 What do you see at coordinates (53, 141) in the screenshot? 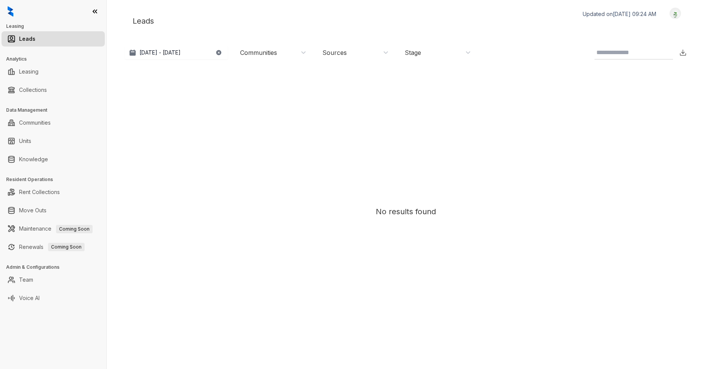
I see `li: Units` at bounding box center [53, 141].